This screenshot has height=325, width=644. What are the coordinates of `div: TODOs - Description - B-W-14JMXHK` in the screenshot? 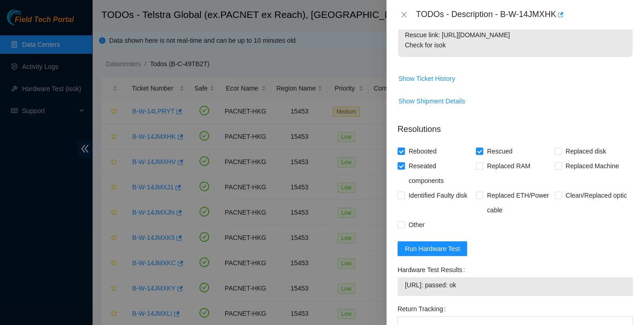 It's located at (525, 15).